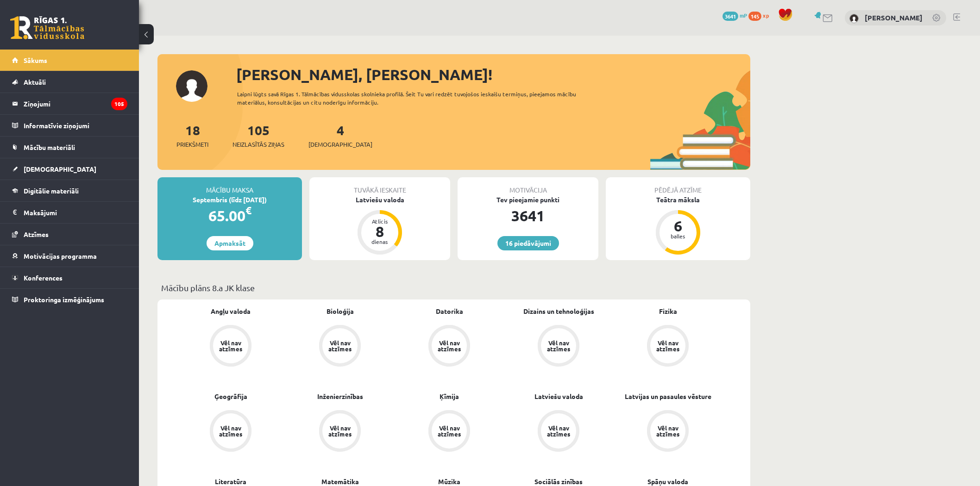 The height and width of the screenshot is (486, 980). I want to click on a: Motivācijas programma, so click(69, 256).